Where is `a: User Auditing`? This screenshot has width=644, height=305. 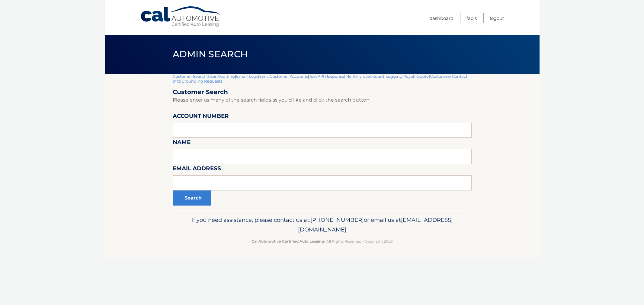
a: User Auditing is located at coordinates (221, 76).